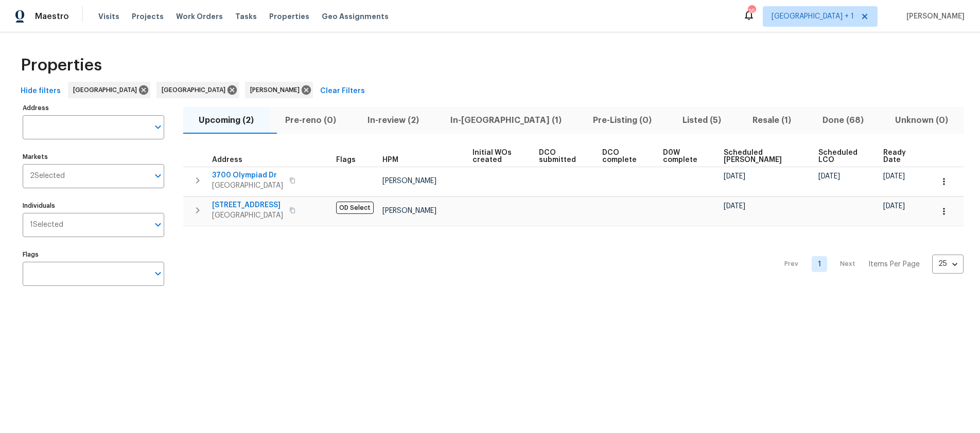  Describe the element at coordinates (390, 160) in the screenshot. I see `span: HPM` at that location.